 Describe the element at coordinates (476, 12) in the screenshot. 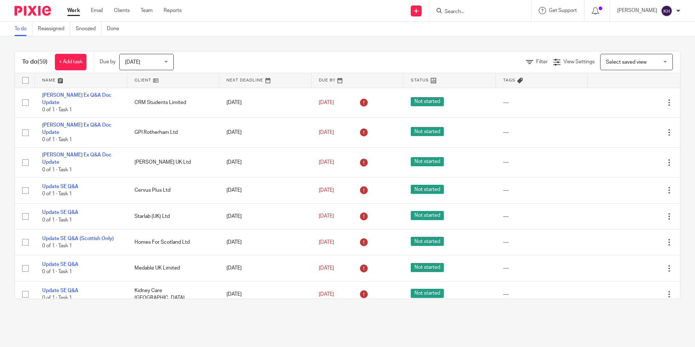

I see `input: Search` at that location.